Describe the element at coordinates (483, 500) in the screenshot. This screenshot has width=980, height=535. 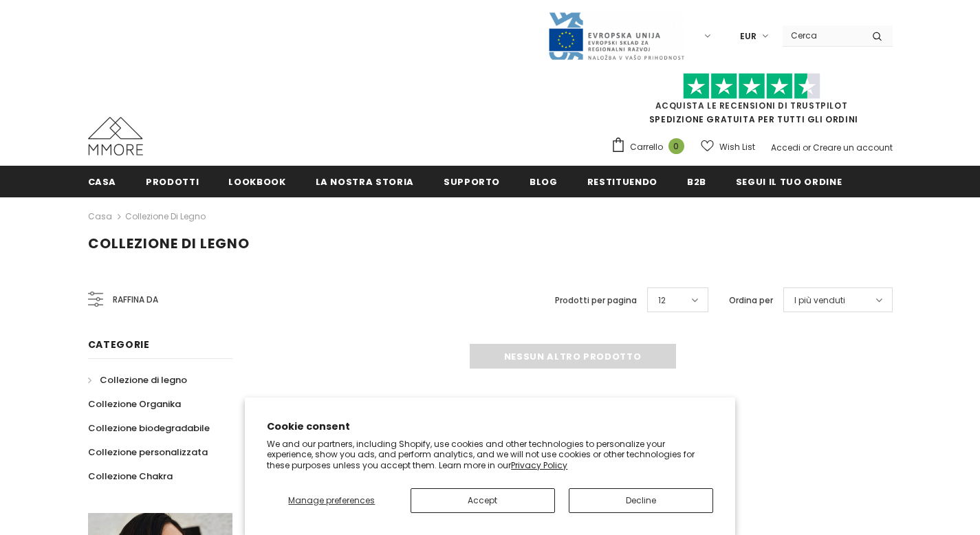
I see `button: Accept` at that location.